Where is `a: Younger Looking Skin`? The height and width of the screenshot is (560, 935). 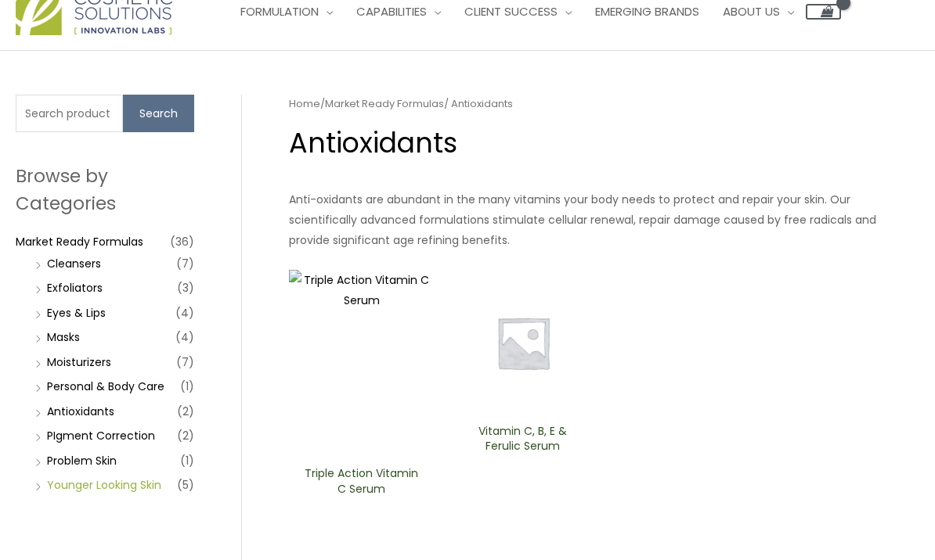
a: Younger Looking Skin is located at coordinates (104, 486).